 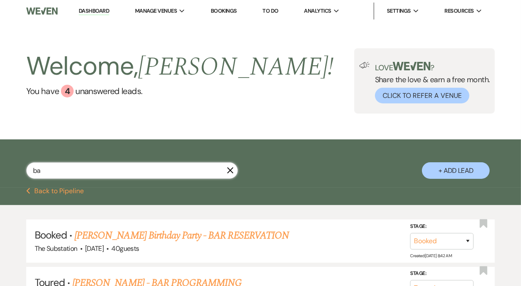 What do you see at coordinates (180, 91) in the screenshot?
I see `a: You have 4 unanswered leads.` at bounding box center [180, 91].